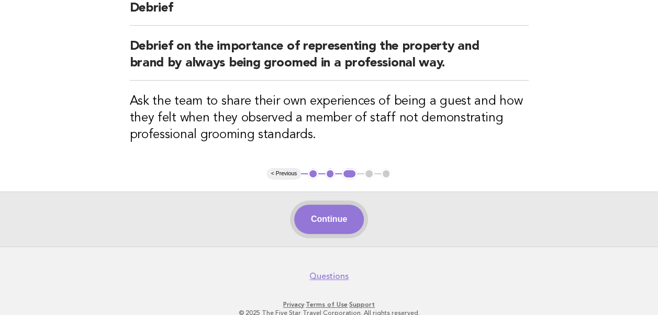 The width and height of the screenshot is (658, 315). Describe the element at coordinates (284, 174) in the screenshot. I see `button: < Previous` at that location.